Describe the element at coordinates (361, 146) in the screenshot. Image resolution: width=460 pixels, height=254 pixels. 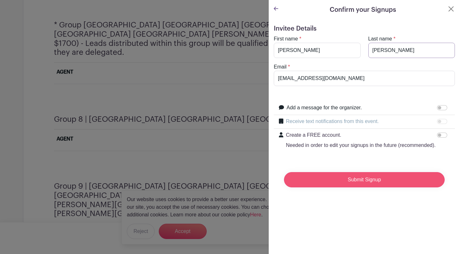
I see `p: Needed in order to edit your signups in the future (recommended).` at that location.